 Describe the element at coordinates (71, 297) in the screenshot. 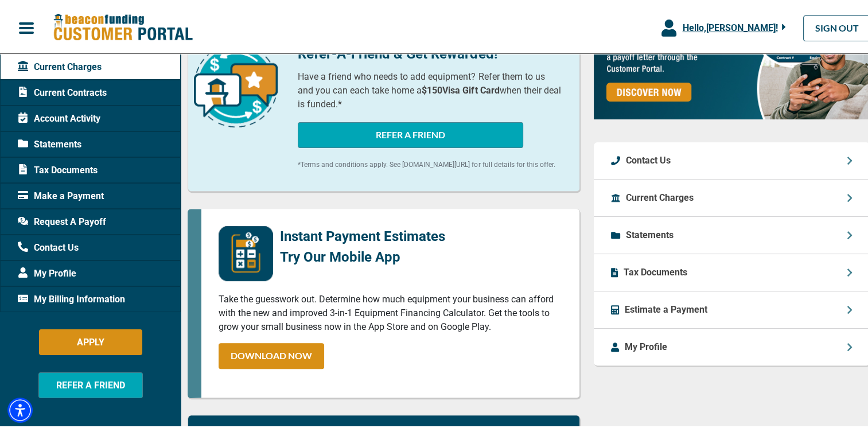

I see `span: My Billing Information` at that location.